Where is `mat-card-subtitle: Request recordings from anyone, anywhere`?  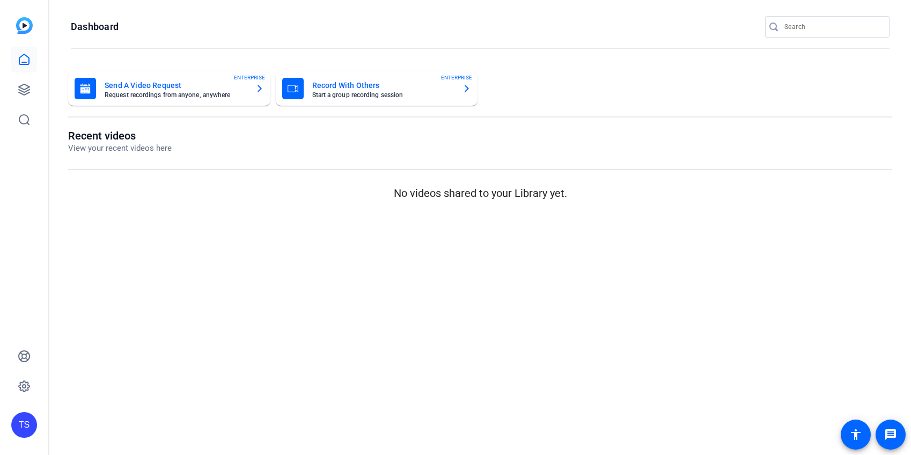
mat-card-subtitle: Request recordings from anyone, anywhere is located at coordinates (175, 95).